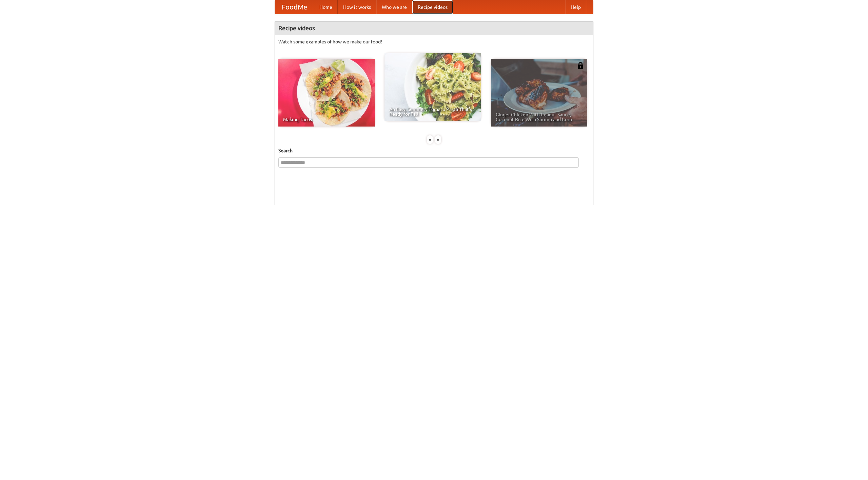  Describe the element at coordinates (576, 7) in the screenshot. I see `a: Help` at that location.